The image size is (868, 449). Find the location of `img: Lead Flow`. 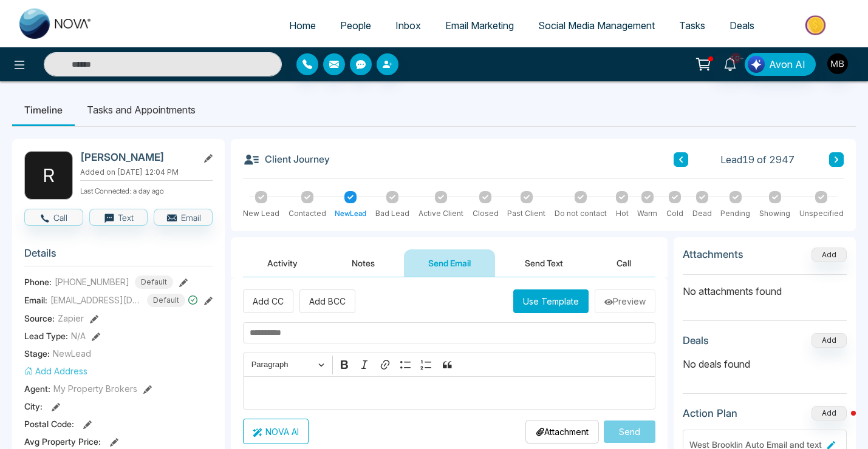

img: Lead Flow is located at coordinates (756, 65).